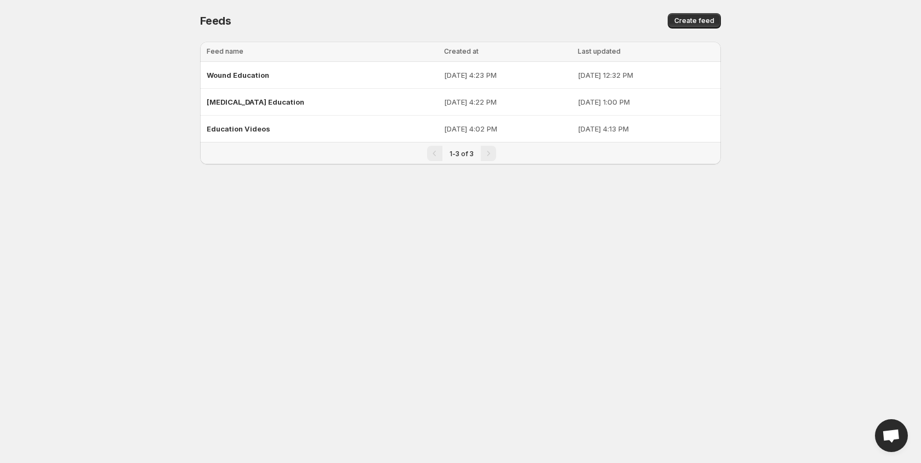 The image size is (921, 463). Describe the element at coordinates (694, 21) in the screenshot. I see `span: Create feed` at that location.